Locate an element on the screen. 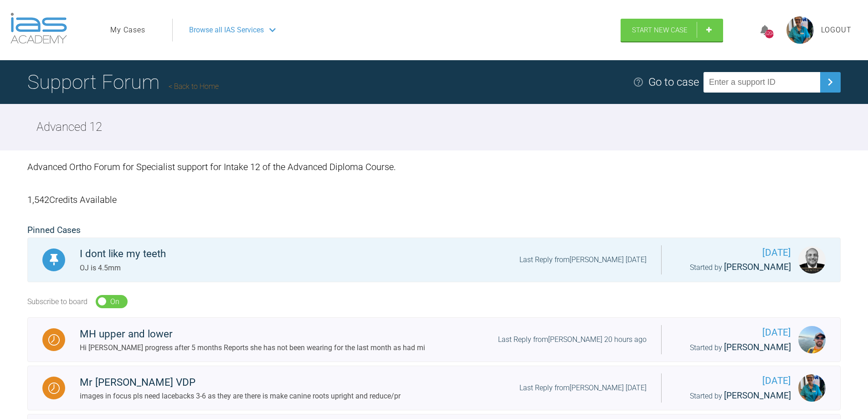  span: Start New Case is located at coordinates (660, 30).